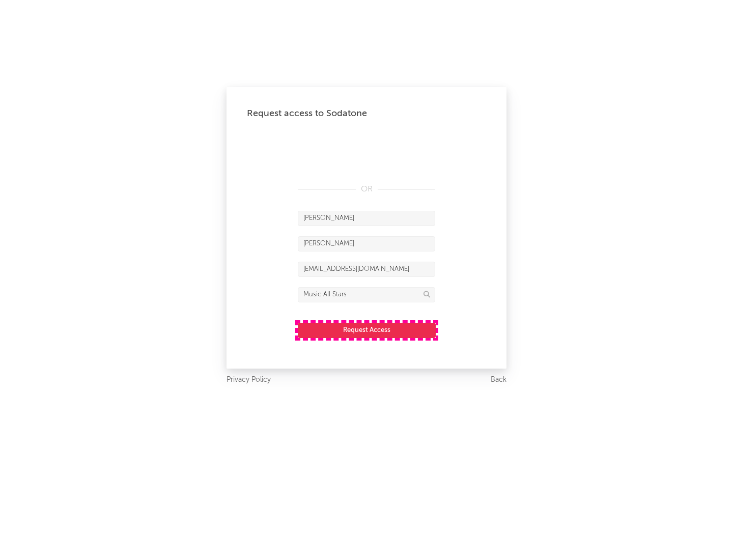 The image size is (733, 560). Describe the element at coordinates (366, 218) in the screenshot. I see `input: First Name` at that location.